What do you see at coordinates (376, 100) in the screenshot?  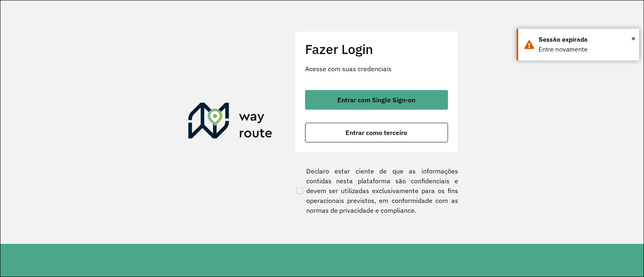 I see `span: Entrar com Single Sign-on` at bounding box center [376, 100].